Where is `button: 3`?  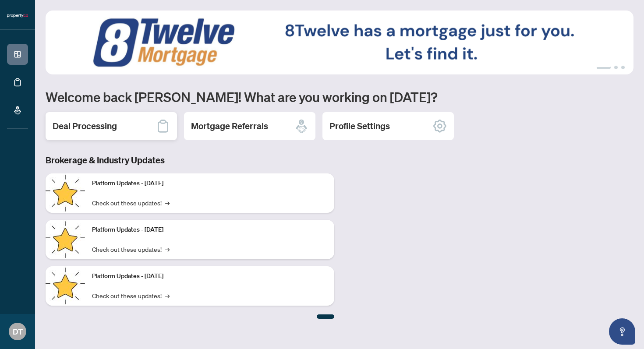
button: 3 is located at coordinates (623, 68).